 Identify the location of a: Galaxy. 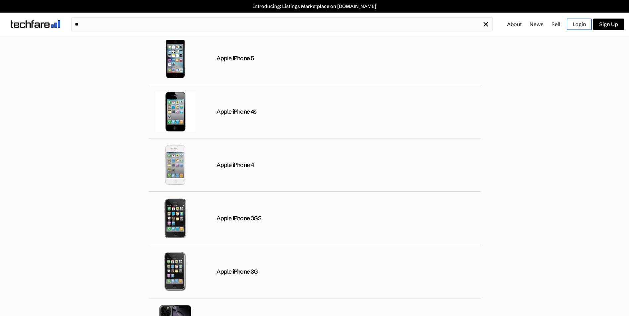
(189, 43).